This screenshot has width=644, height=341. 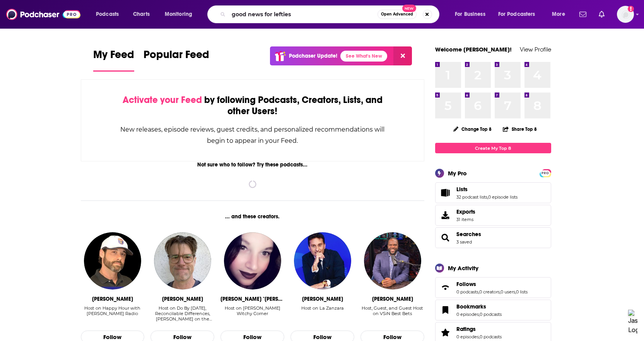 What do you see at coordinates (113, 314) in the screenshot?
I see `div: Host on Happy Hour with Johnny Radio` at bounding box center [113, 314].